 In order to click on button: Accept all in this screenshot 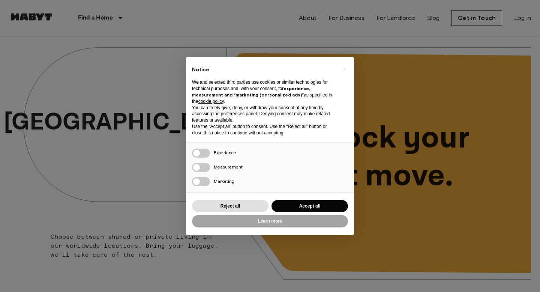, I will do `click(310, 206)`.